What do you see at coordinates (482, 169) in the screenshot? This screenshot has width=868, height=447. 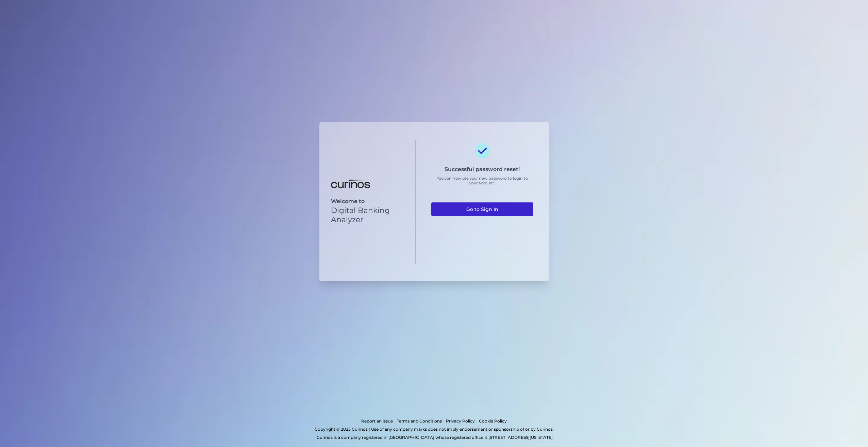 I see `h3: Successful password reset!` at bounding box center [482, 169].